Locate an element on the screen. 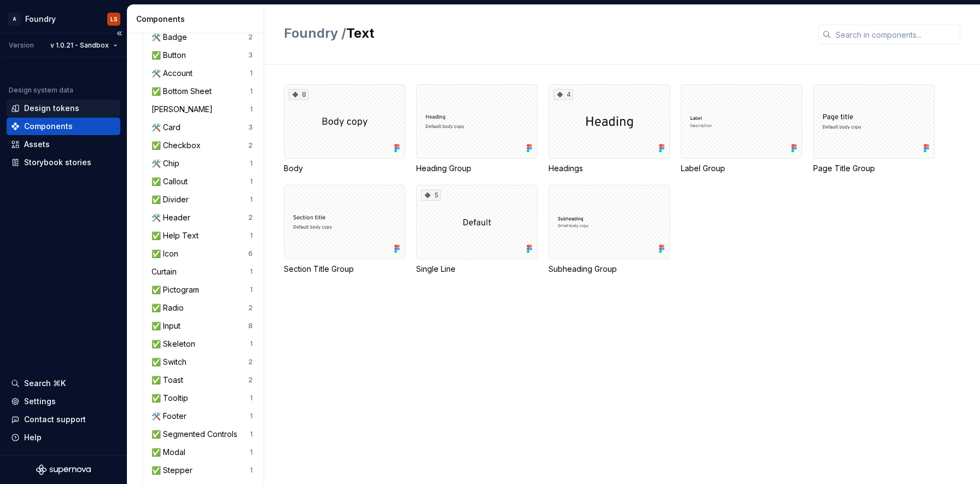 This screenshot has width=980, height=484. div: Contact support is located at coordinates (55, 419).